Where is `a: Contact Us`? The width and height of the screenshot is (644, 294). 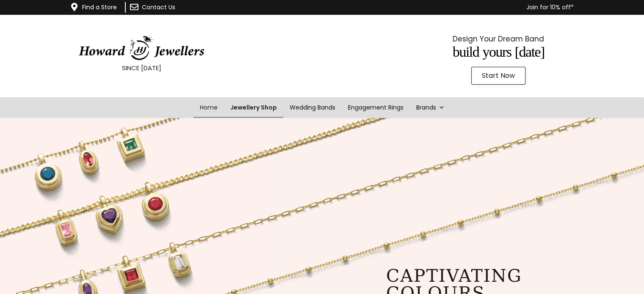
a: Contact Us is located at coordinates (159, 8).